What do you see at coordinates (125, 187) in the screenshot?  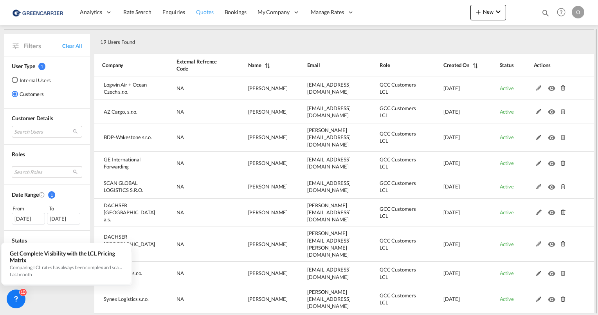 I see `td: SCAN GLOBAL LOGISTICS S.R.O.` at bounding box center [125, 187].